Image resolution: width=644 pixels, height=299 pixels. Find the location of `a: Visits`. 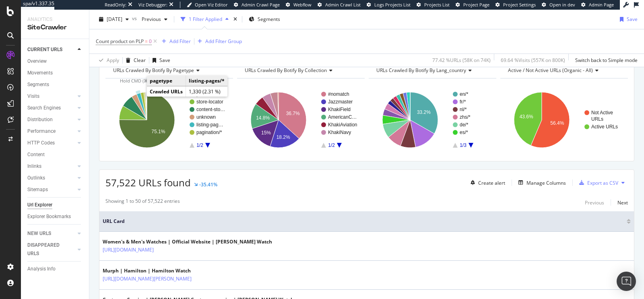

a: Visits is located at coordinates (51, 96).